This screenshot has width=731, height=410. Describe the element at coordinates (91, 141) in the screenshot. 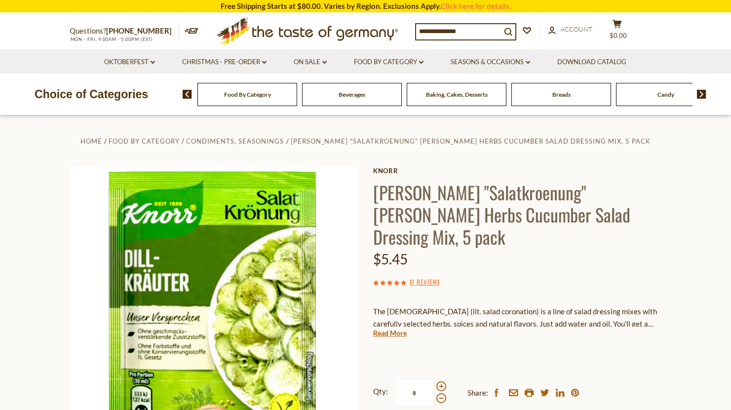

I see `span: Home` at that location.